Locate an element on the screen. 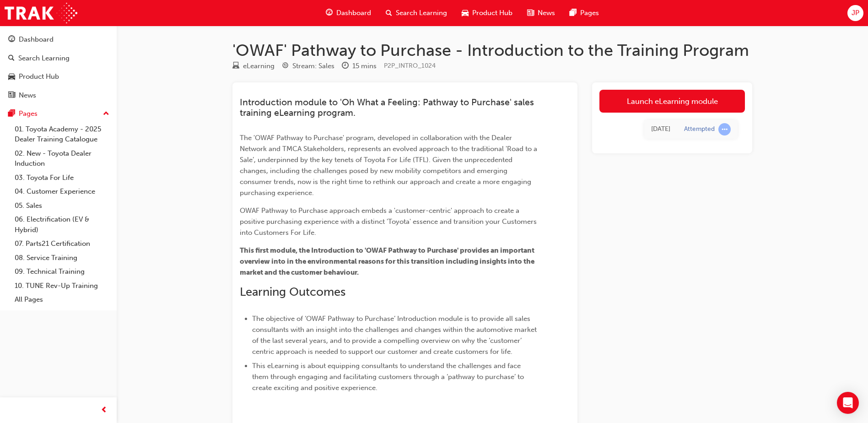 This screenshot has width=868, height=423. a: 01. Toyota Academy - 2025 Dealer Training Catalogue is located at coordinates (62, 134).